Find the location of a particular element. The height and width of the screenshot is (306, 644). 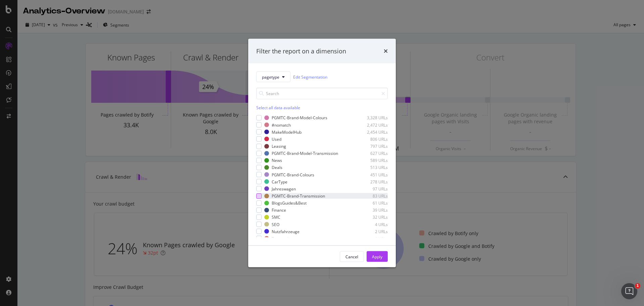

div: 2,454 URLs is located at coordinates (371, 131).